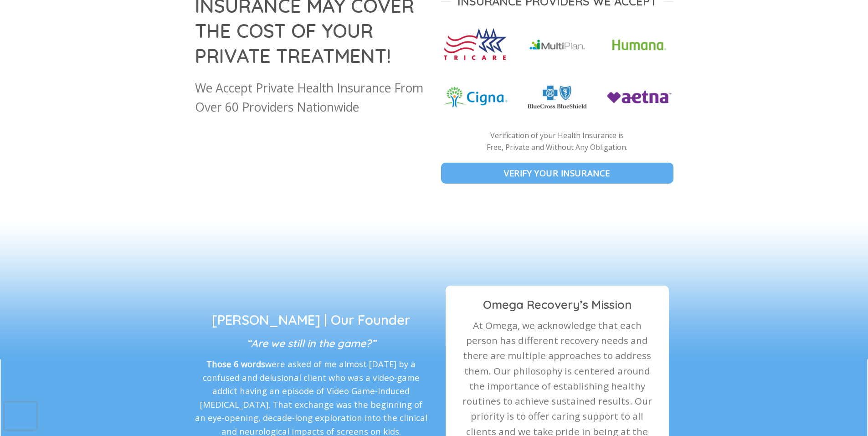 This screenshot has width=868, height=436. Describe the element at coordinates (557, 173) in the screenshot. I see `a: Verify Your Insurance` at that location.